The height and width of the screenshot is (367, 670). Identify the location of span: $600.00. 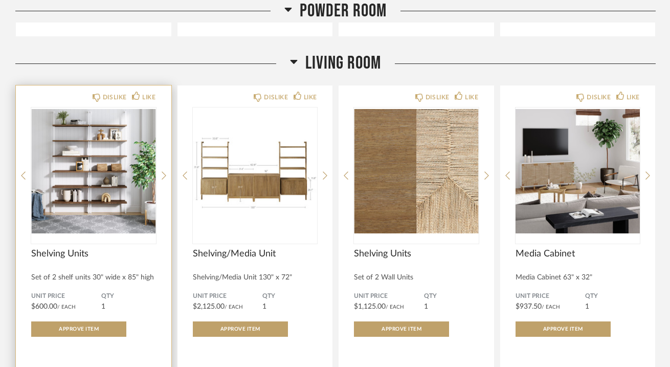
(44, 306).